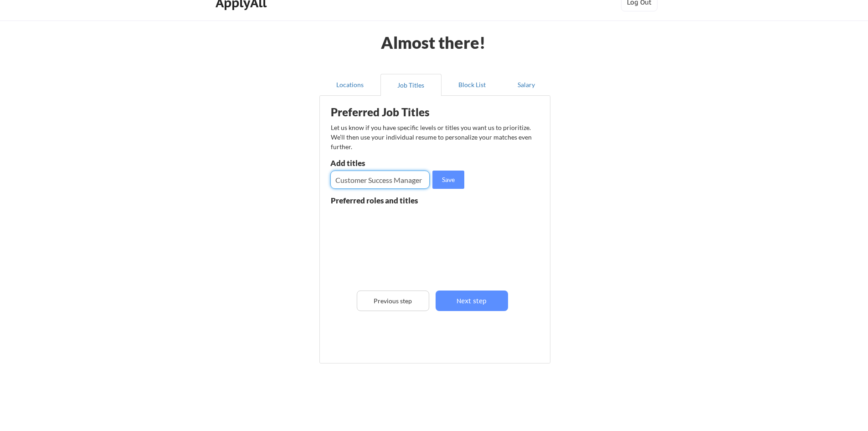 The width and height of the screenshot is (868, 431). What do you see at coordinates (411, 85) in the screenshot?
I see `button: Job Titles` at bounding box center [411, 85].